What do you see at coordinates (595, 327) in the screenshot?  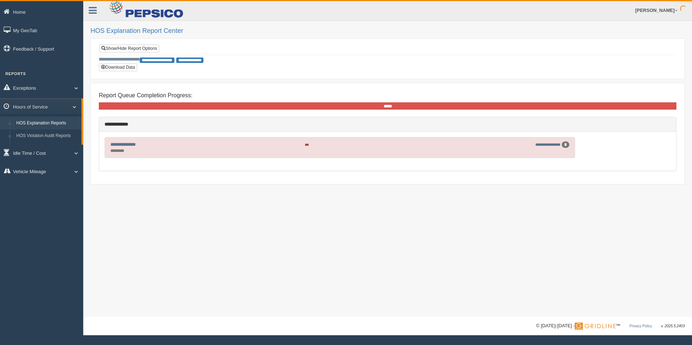 I see `img: Gridline` at bounding box center [595, 327].